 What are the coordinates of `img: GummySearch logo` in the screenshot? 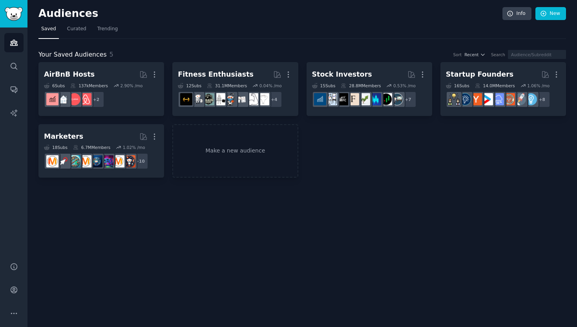 It's located at (14, 14).